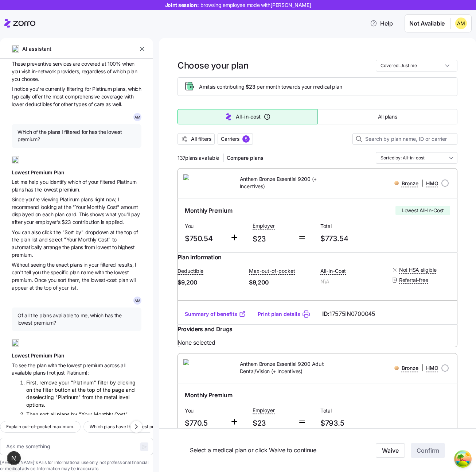  Describe the element at coordinates (198, 158) in the screenshot. I see `span: 137 plans available` at that location.